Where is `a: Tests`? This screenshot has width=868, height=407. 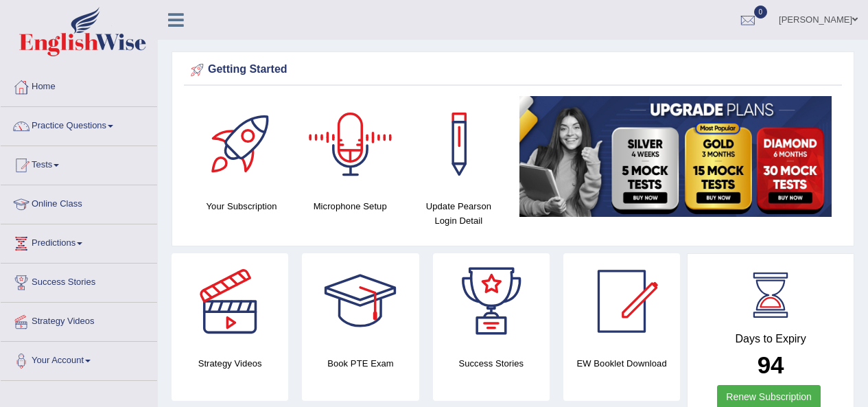
a: Tests is located at coordinates (79, 163).